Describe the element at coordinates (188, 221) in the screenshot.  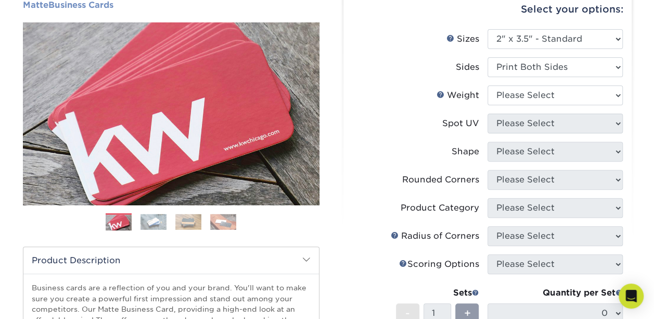
I see `img: Business Cards 03` at that location.